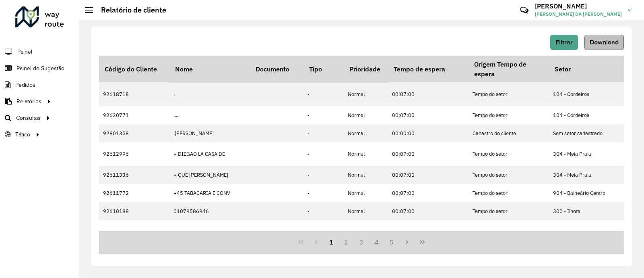 This screenshot has width=644, height=278. Describe the element at coordinates (134, 94) in the screenshot. I see `td: 92618718` at that location.